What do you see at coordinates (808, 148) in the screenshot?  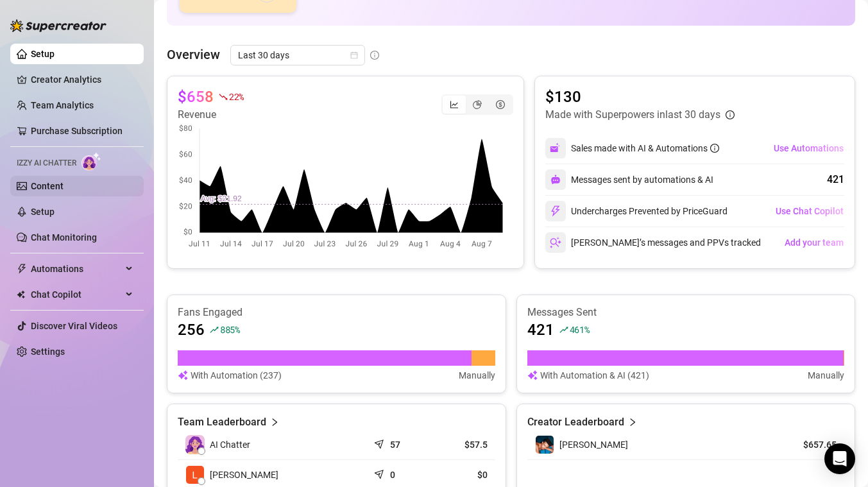 I see `span: Use Automations` at bounding box center [808, 148].